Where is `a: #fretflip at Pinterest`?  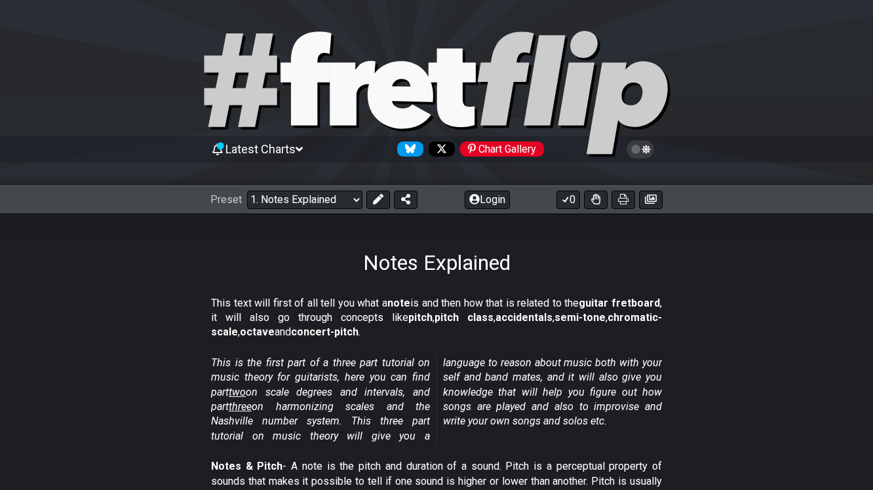 a: #fretflip at Pinterest is located at coordinates (499, 149).